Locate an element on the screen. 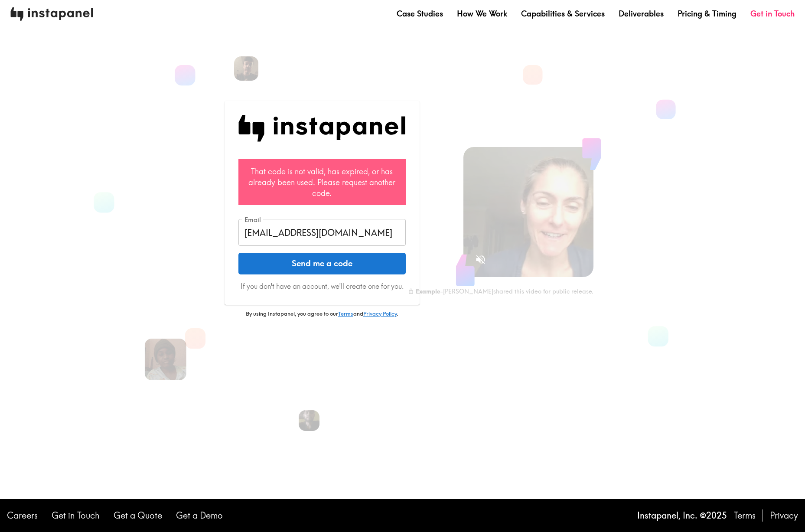 Image resolution: width=805 pixels, height=532 pixels. img: Instapanel is located at coordinates (322, 129).